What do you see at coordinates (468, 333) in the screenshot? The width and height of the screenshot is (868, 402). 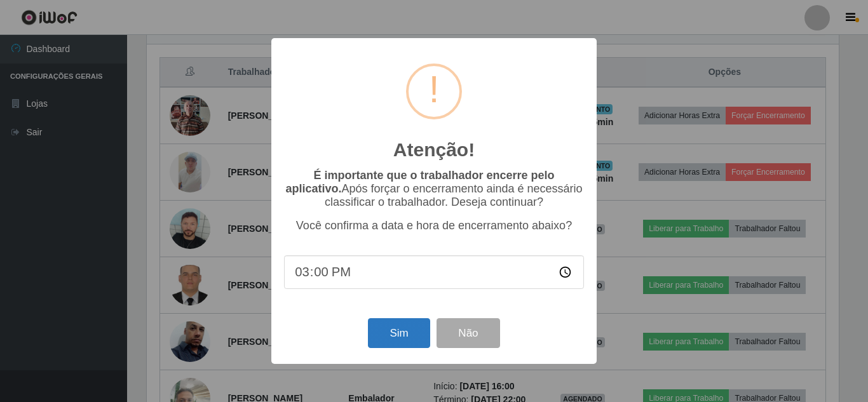 I see `button: Não` at bounding box center [468, 333].